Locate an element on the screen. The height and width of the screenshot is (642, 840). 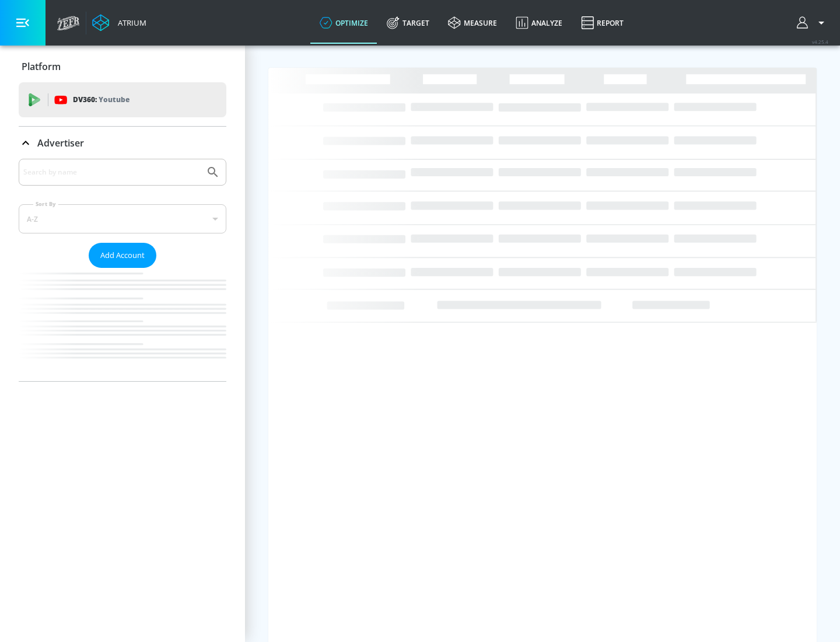
div: Atrium is located at coordinates (129, 23).